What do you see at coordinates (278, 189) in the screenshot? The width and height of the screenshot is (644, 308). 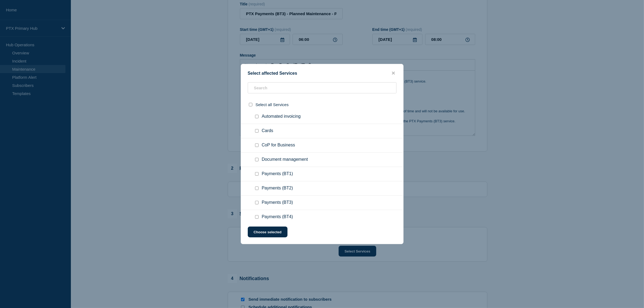 I see `span: Payments (BT2)` at bounding box center [278, 189].